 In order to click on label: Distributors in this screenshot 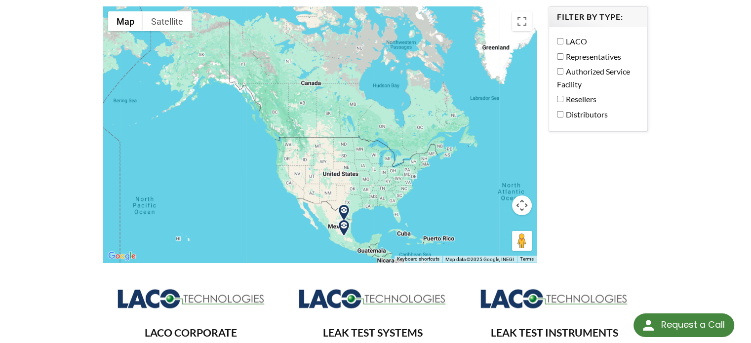, I will do `click(596, 115)`.